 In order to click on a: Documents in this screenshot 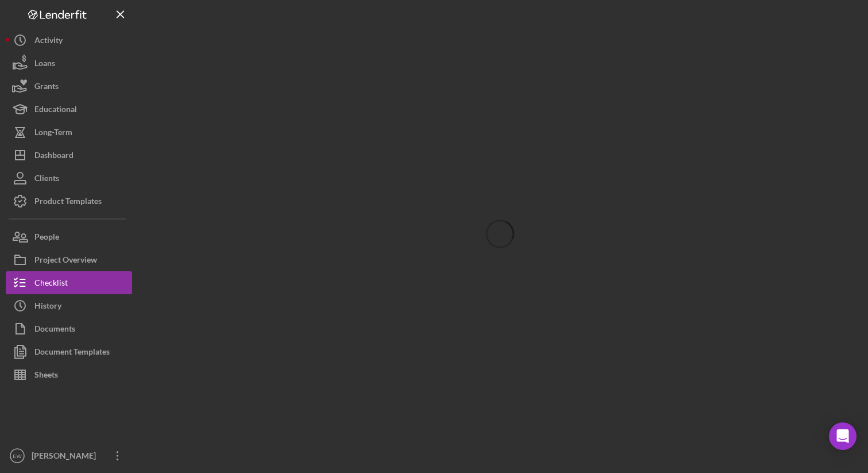, I will do `click(69, 329)`.